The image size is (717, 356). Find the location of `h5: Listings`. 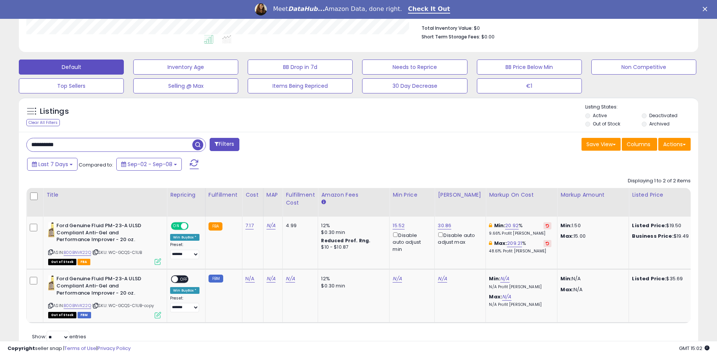

h5: Listings is located at coordinates (54, 111).